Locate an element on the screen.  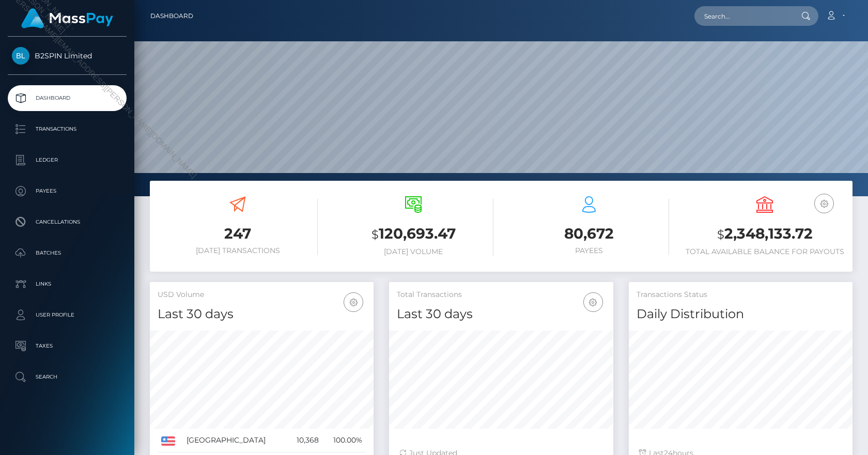
h4: Daily Distribution is located at coordinates (741, 314).